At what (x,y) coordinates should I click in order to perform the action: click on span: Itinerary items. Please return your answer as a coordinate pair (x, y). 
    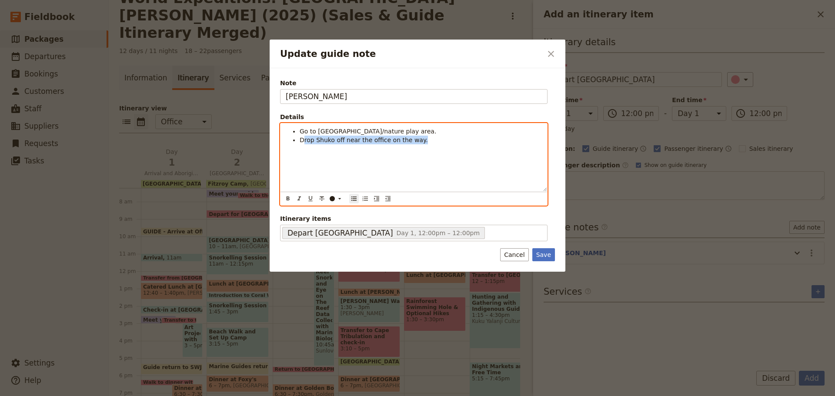
    Looking at the image, I should click on (414, 219).